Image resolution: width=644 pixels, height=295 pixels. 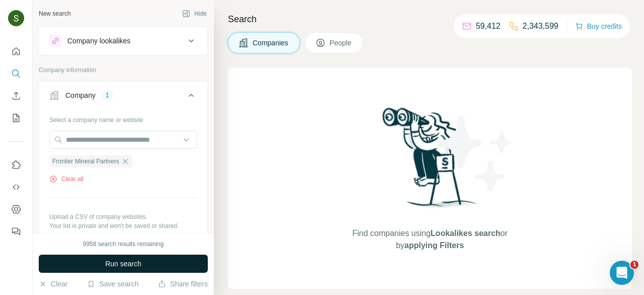 What do you see at coordinates (16, 187) in the screenshot?
I see `button: Use Surfe API` at bounding box center [16, 187].